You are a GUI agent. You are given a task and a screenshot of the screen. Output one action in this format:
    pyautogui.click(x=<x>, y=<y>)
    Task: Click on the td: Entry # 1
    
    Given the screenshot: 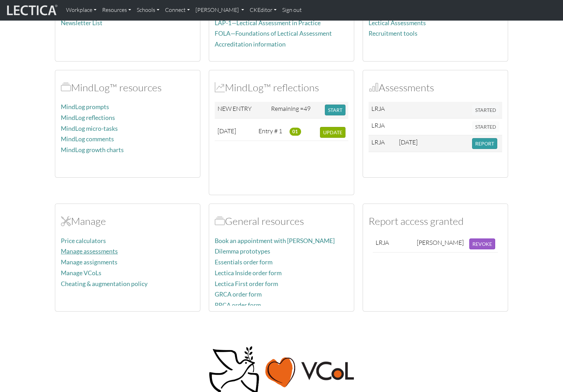 What is the action you would take?
    pyautogui.click(x=271, y=133)
    